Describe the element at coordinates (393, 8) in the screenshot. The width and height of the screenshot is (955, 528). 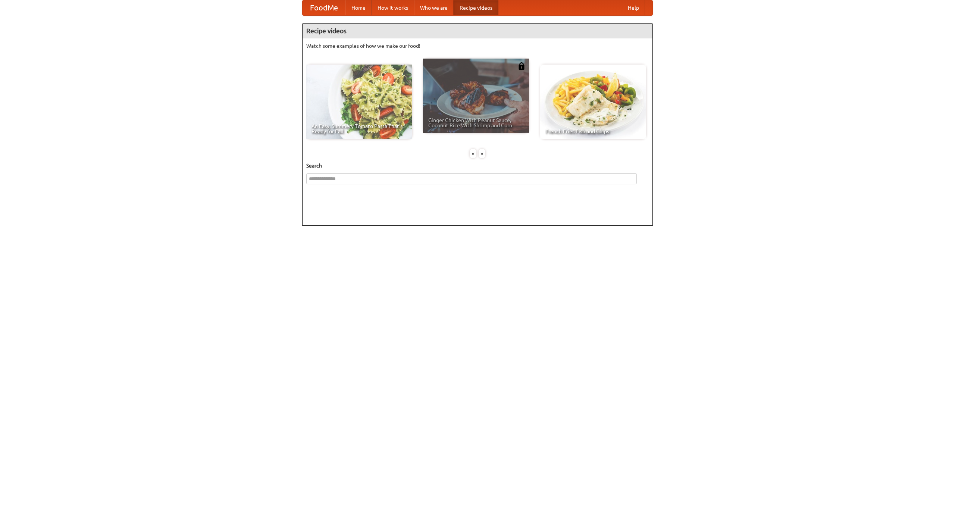
I see `a: How it works` at that location.